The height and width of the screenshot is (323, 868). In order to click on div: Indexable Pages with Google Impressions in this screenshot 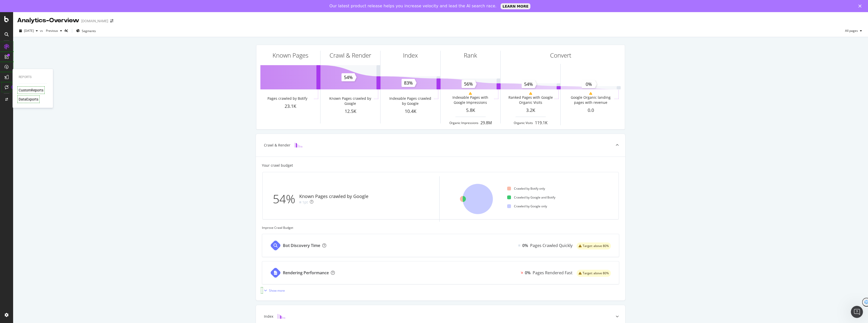, I will do `click(470, 100)`.